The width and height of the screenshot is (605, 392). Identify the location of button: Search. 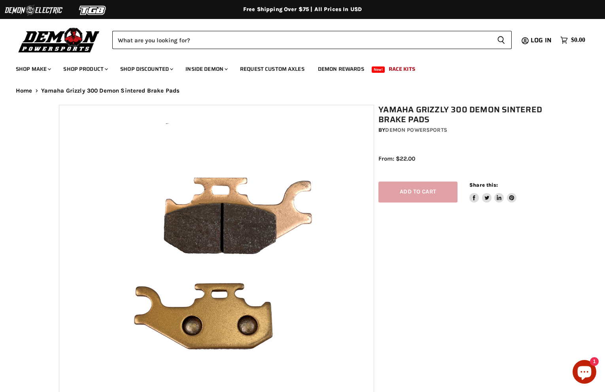
(501, 40).